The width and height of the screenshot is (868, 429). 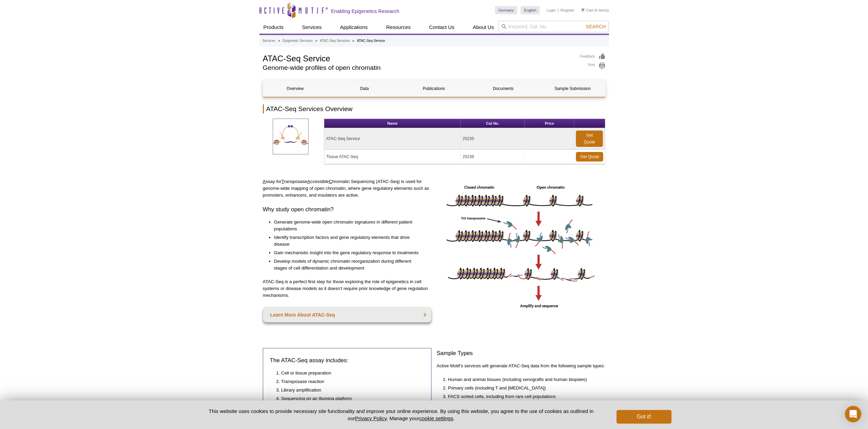 I want to click on td: Tissue ATAC-Seq, so click(x=393, y=157).